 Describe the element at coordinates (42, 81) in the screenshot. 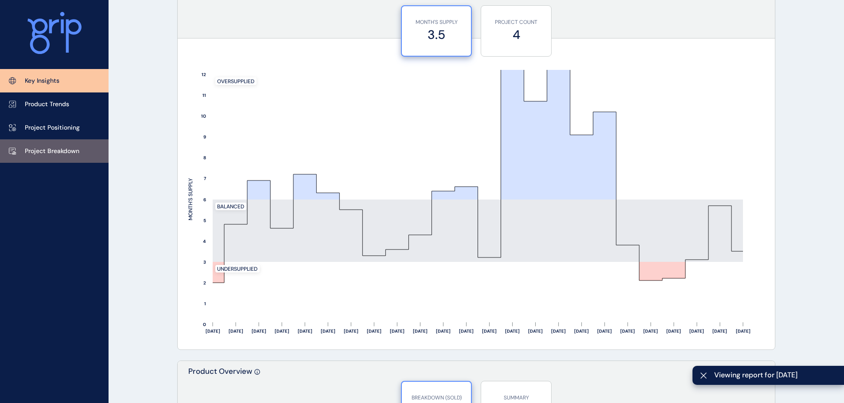

I see `p: Key Insights` at that location.